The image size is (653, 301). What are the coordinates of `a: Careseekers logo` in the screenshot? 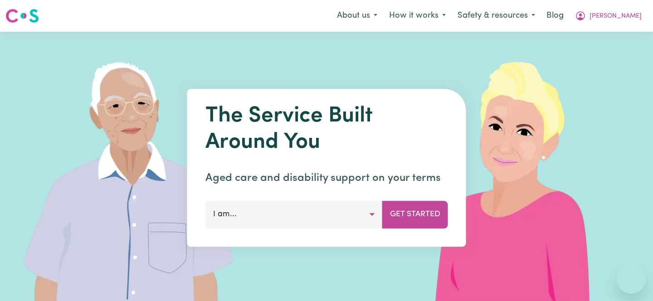 It's located at (22, 16).